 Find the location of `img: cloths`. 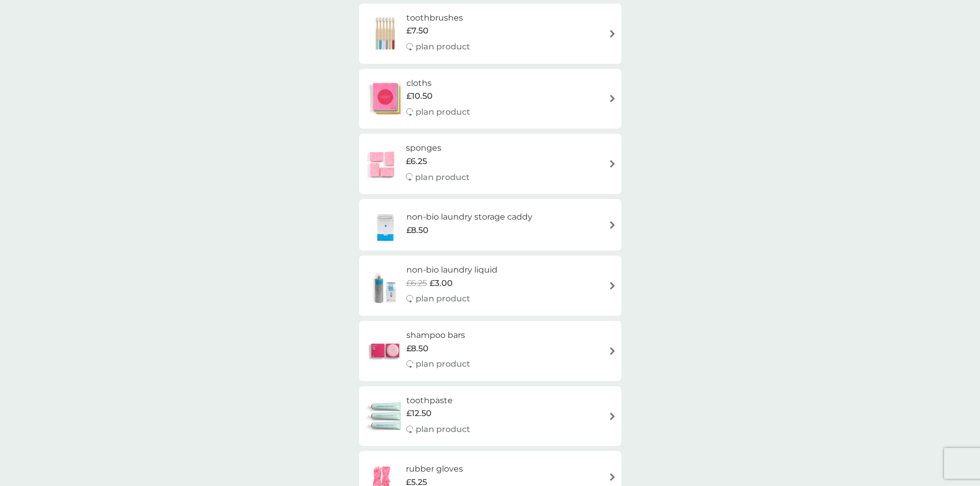

img: cloths is located at coordinates (385, 99).